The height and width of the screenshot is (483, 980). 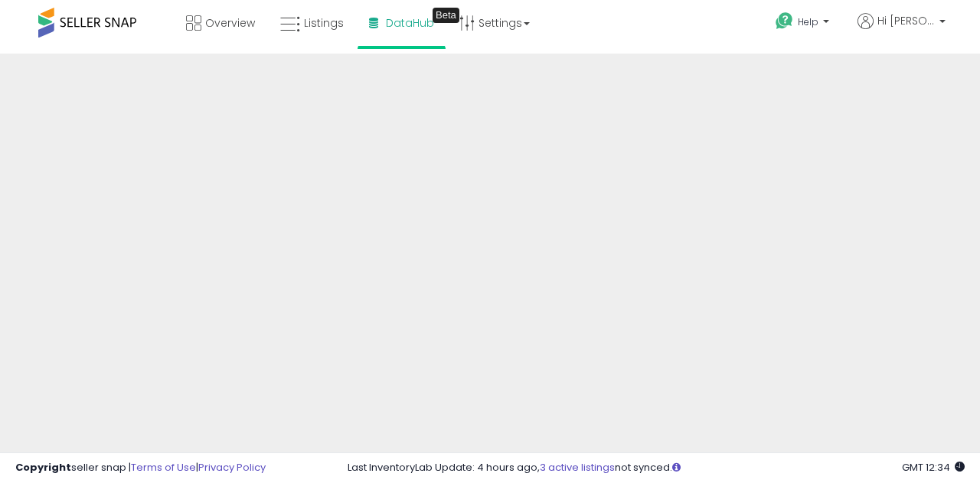 I want to click on i: Get Help, so click(x=785, y=20).